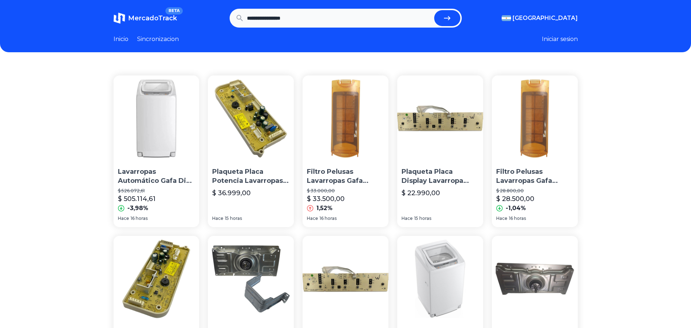 The width and height of the screenshot is (691, 328). What do you see at coordinates (152, 18) in the screenshot?
I see `span: MercadoTrack` at bounding box center [152, 18].